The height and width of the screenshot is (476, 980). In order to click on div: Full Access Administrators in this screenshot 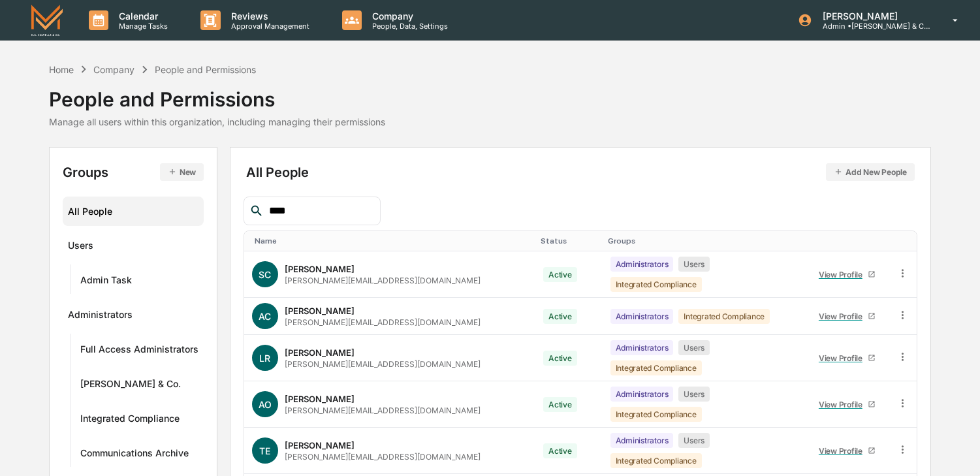, I will do `click(139, 352)`.